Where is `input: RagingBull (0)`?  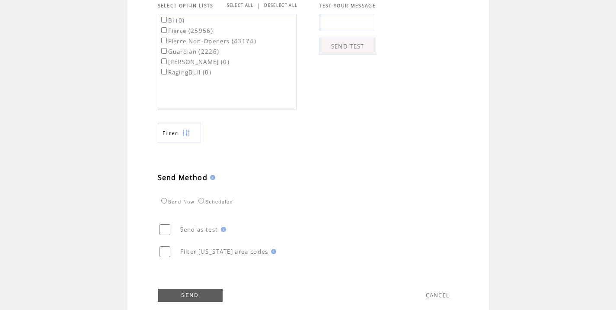 input: RagingBull (0) is located at coordinates (164, 71).